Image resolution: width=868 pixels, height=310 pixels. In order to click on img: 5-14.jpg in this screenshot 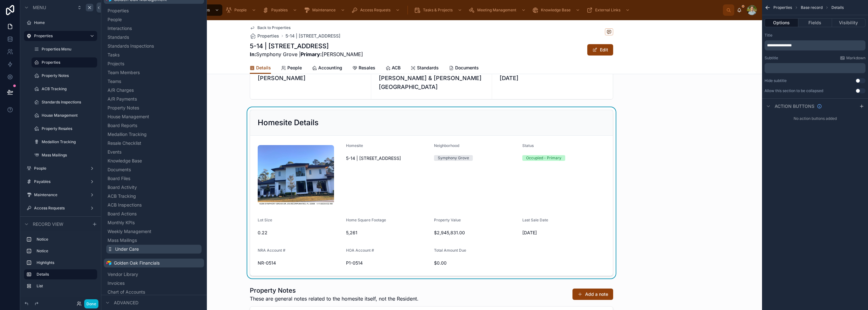, I will do `click(296, 175)`.